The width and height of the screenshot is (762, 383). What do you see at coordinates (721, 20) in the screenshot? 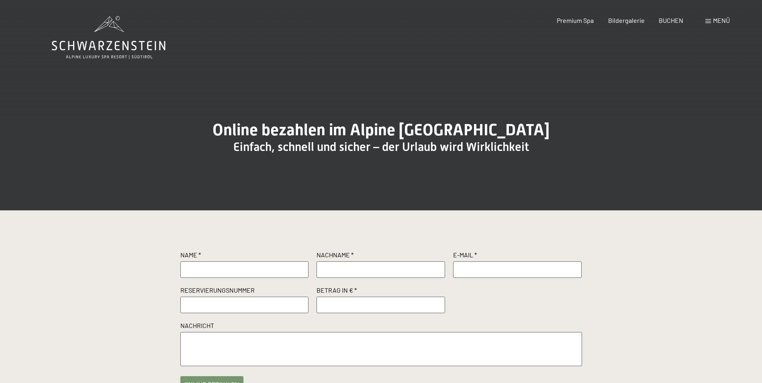
I see `span: Menü` at bounding box center [721, 20].